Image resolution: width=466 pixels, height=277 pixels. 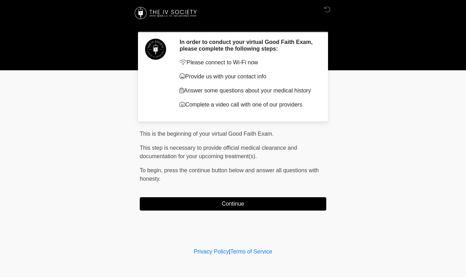 I want to click on span: This is the beginning of your virtual Good Faith Exam., so click(x=206, y=134).